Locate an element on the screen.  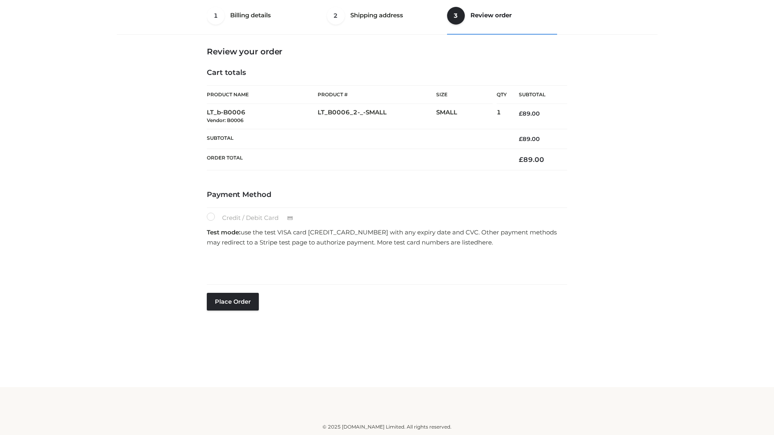
th: Product # is located at coordinates (377, 95).